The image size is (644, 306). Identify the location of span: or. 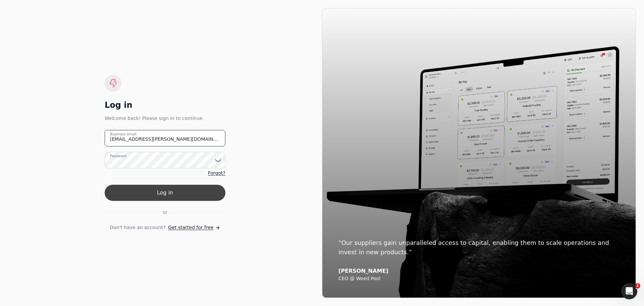
(165, 212).